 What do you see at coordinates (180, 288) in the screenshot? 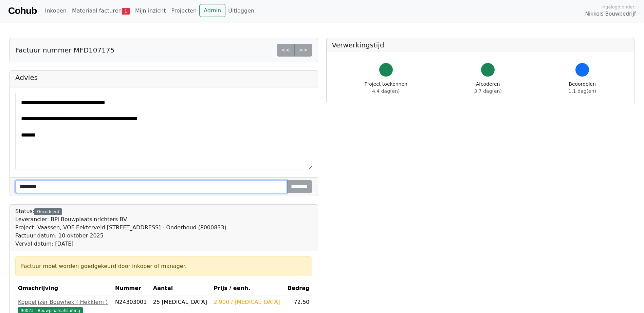
I see `th: Aantal` at bounding box center [180, 288].